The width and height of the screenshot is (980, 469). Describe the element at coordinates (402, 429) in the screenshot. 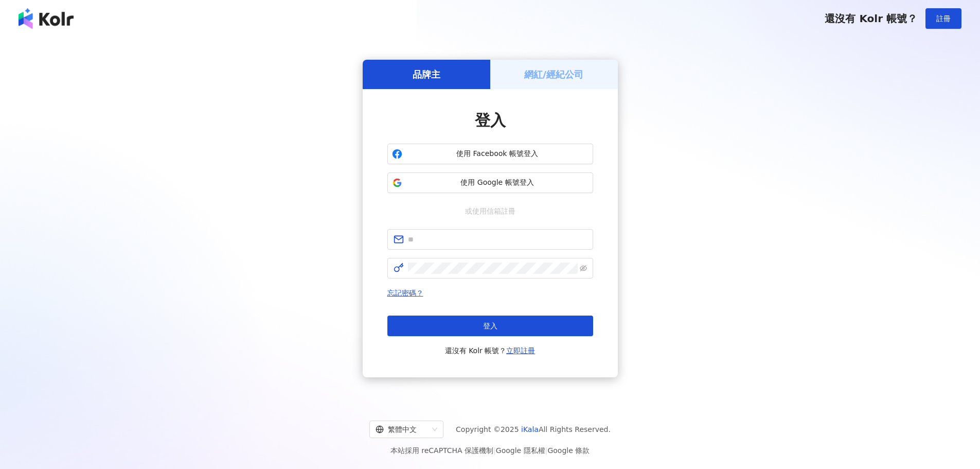

I see `div: 繁體中文` at that location.